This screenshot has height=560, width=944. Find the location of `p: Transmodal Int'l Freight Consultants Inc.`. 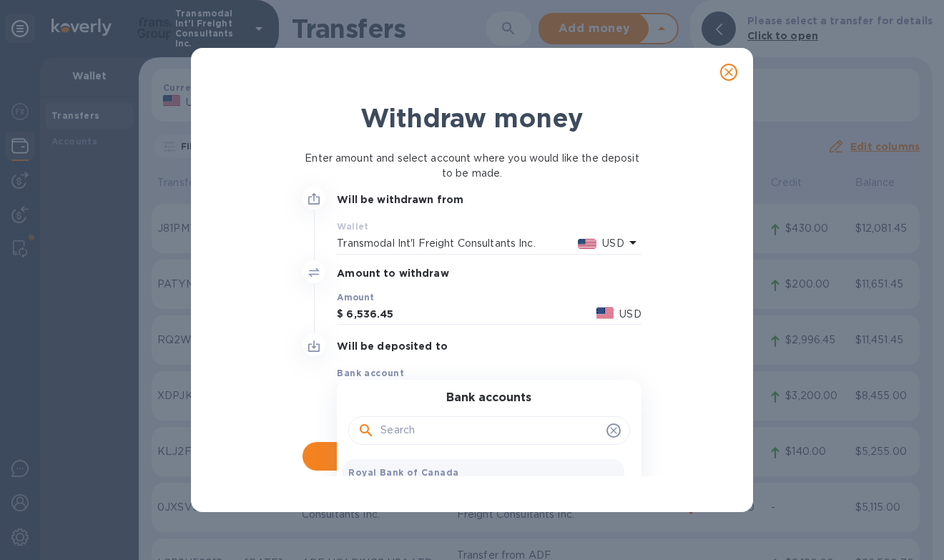

p: Transmodal Int'l Freight Consultants Inc. is located at coordinates (457, 243).